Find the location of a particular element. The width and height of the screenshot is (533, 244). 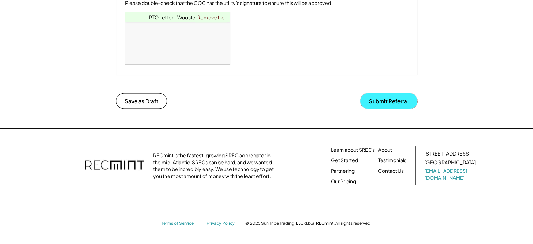

a: Testimonials is located at coordinates (392, 160).